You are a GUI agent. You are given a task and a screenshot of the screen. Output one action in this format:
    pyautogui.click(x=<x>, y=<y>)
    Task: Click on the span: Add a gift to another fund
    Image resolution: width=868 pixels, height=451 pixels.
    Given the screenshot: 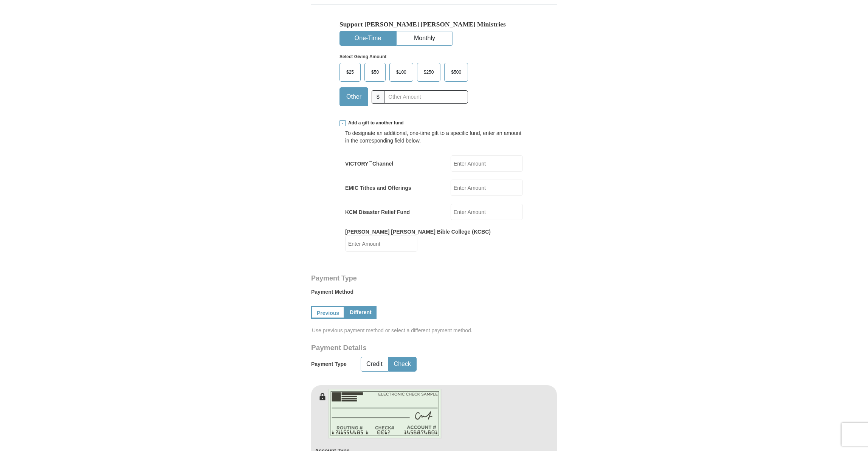 What is the action you would take?
    pyautogui.click(x=375, y=123)
    